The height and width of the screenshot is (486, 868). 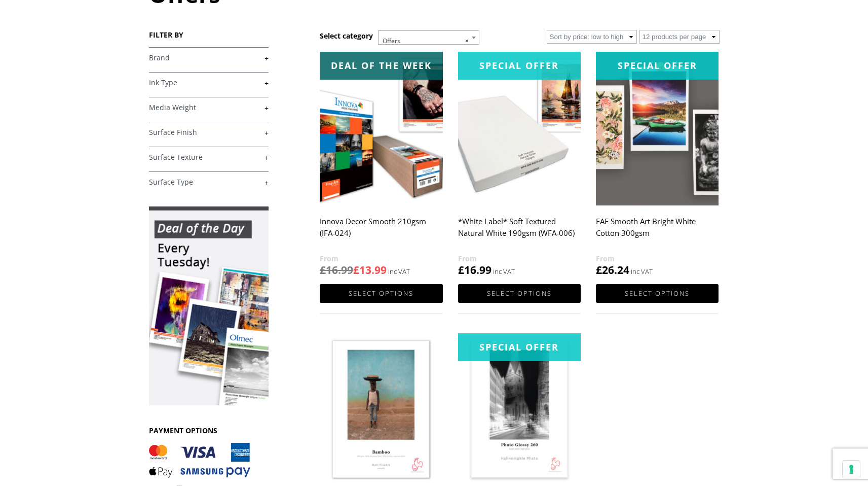 I want to click on select: Shop order, so click(x=592, y=37).